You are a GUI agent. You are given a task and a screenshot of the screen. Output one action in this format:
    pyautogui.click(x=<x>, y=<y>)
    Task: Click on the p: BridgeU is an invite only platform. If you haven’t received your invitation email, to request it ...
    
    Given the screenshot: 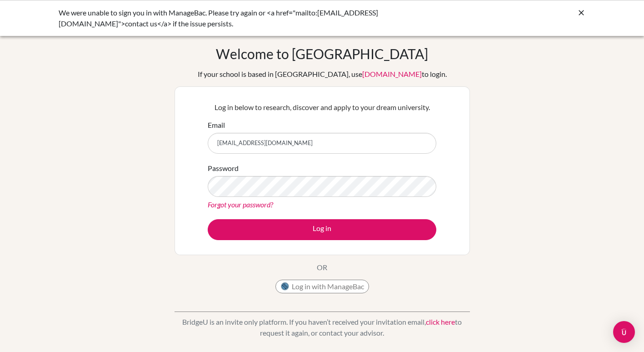 What is the action you would take?
    pyautogui.click(x=323, y=327)
    